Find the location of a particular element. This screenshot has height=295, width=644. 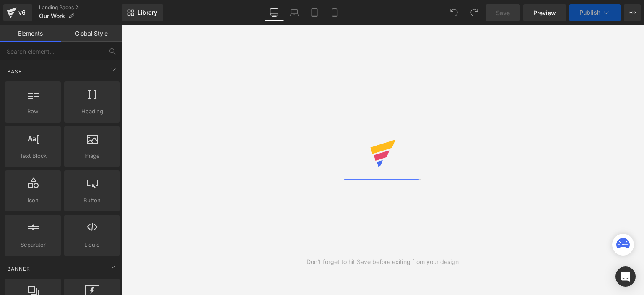

span: Our Work is located at coordinates (52, 16).